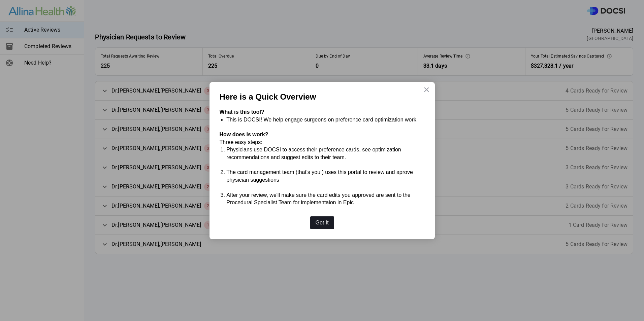 Image resolution: width=644 pixels, height=321 pixels. I want to click on li: The card management team (that's you!) uses this portal to review and aprove physician suggestions, so click(325, 176).